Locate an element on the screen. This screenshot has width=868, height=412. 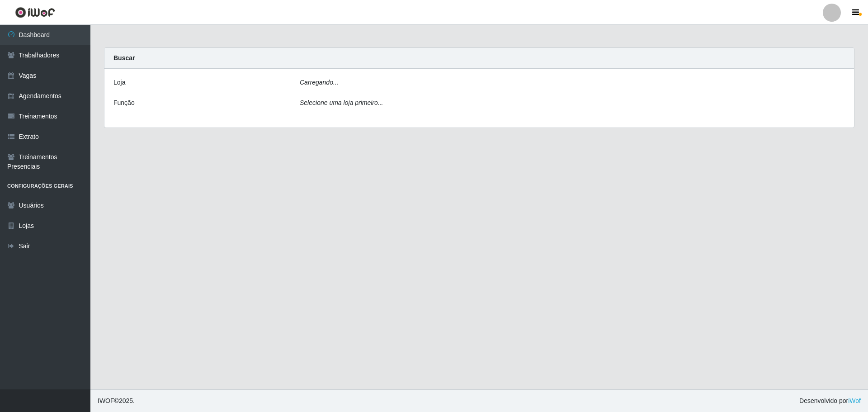
span: Desenvolvido por is located at coordinates (830, 400).